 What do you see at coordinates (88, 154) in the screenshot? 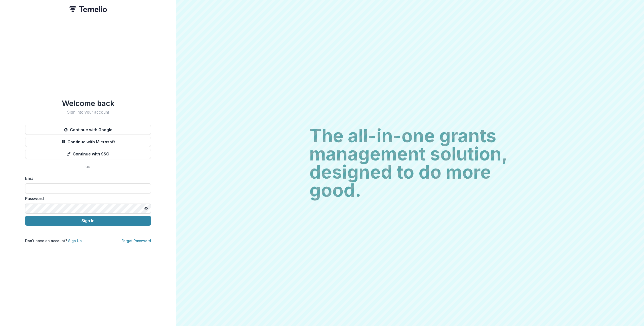
I see `button: Continue with SSO` at bounding box center [88, 154].